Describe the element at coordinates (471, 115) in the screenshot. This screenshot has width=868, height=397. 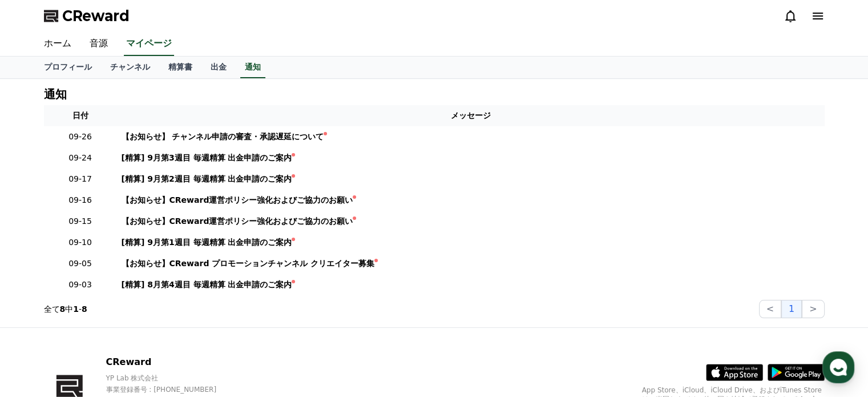
I see `th: メッセージ` at that location.